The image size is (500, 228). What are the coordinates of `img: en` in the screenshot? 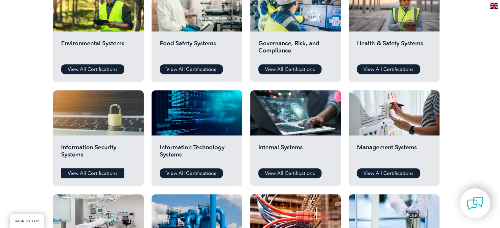 It's located at (494, 6).